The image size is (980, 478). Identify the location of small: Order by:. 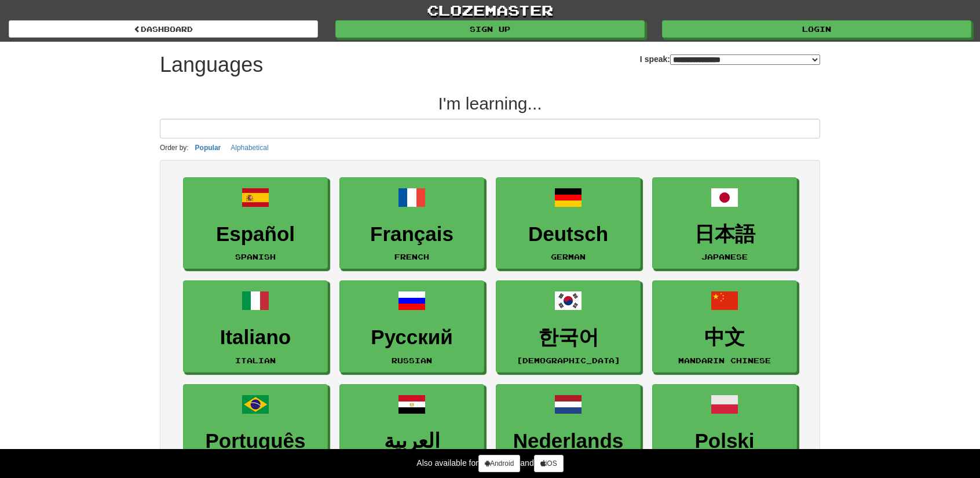
(174, 147).